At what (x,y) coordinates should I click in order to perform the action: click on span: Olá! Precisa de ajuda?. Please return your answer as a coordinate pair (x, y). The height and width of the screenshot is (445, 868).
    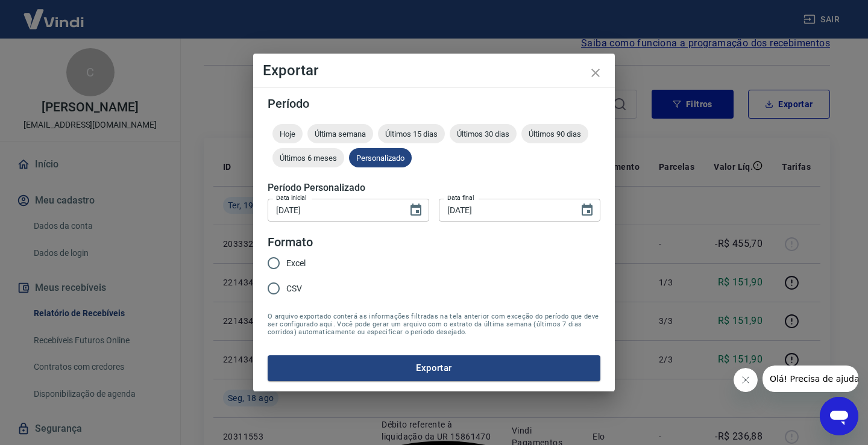
    Looking at the image, I should click on (54, 13).